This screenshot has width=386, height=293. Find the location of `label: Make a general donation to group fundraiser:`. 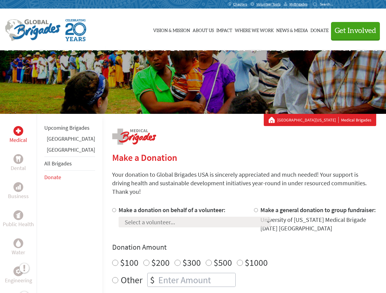

label: Make a general donation to group fundraiser: is located at coordinates (318, 210).